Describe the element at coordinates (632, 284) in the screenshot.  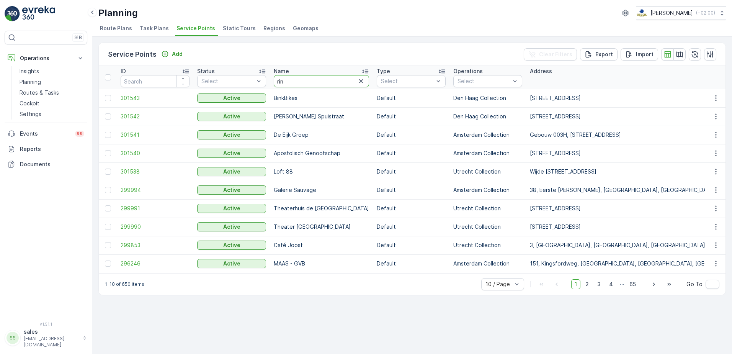
I see `span: 65` at that location.